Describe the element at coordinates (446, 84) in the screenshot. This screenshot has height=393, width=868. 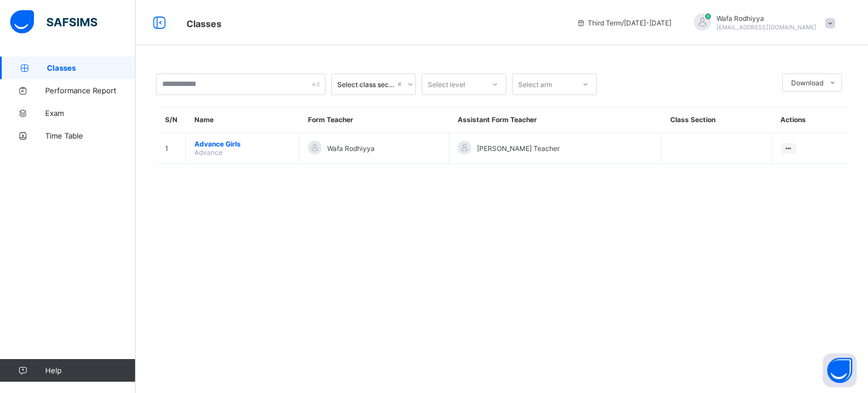
I see `div: Select level` at that location.